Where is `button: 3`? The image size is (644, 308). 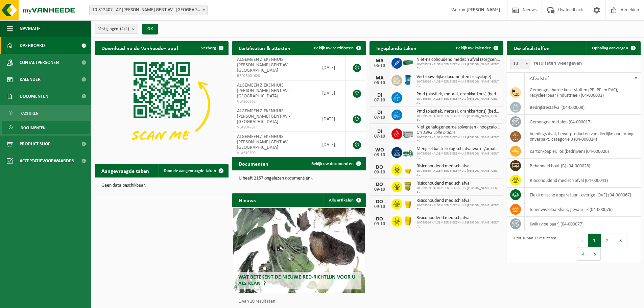
button: 3 is located at coordinates (620, 241).